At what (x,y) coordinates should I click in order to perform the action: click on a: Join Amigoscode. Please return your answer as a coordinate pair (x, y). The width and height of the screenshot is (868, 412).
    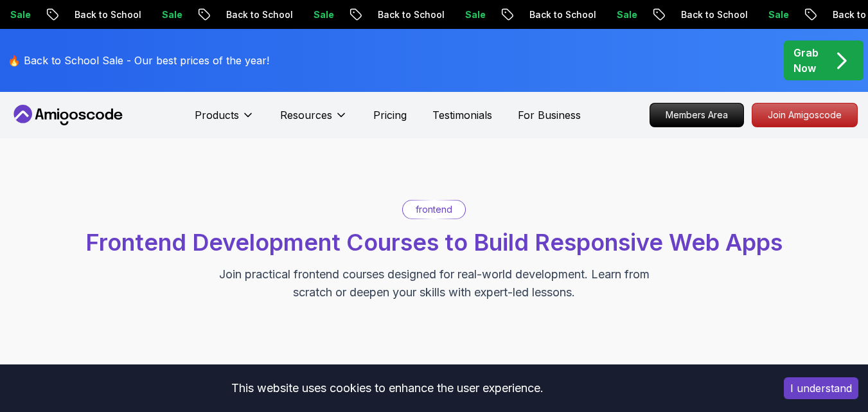
    Looking at the image, I should click on (804, 115).